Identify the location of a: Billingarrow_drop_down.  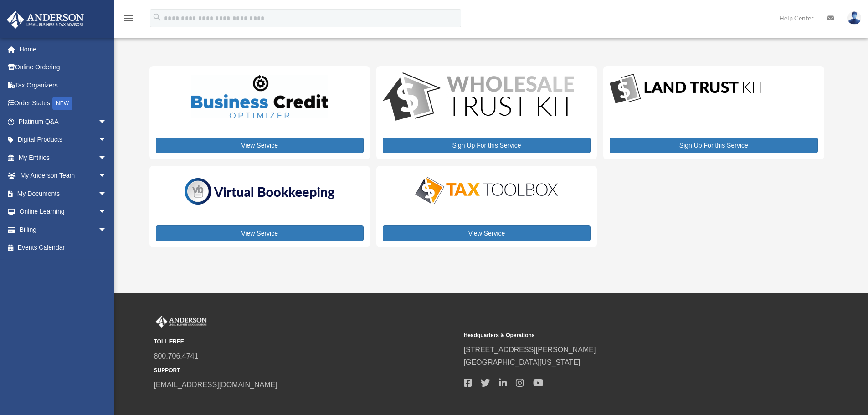
(64, 230).